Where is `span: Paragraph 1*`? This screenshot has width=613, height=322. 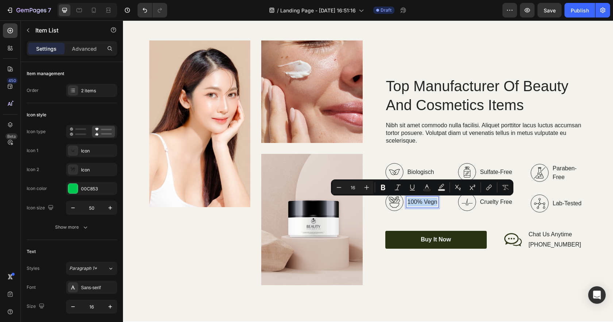 span: Paragraph 1* is located at coordinates (83, 268).